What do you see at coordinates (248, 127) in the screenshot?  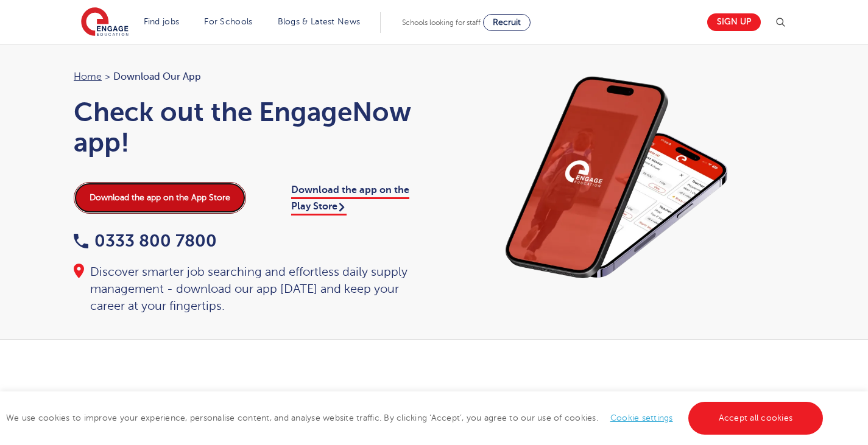 I see `h1: Check out the EngageNow app!` at bounding box center [248, 127].